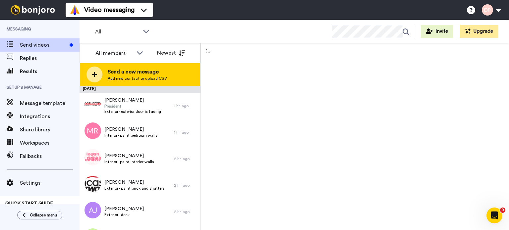 The height and width of the screenshot is (230, 509). I want to click on span: Results, so click(50, 72).